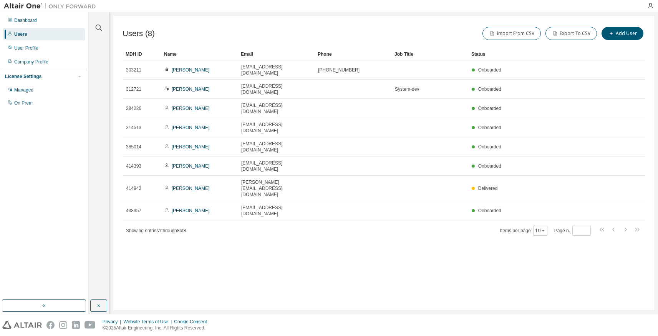  I want to click on span: 385014, so click(134, 147).